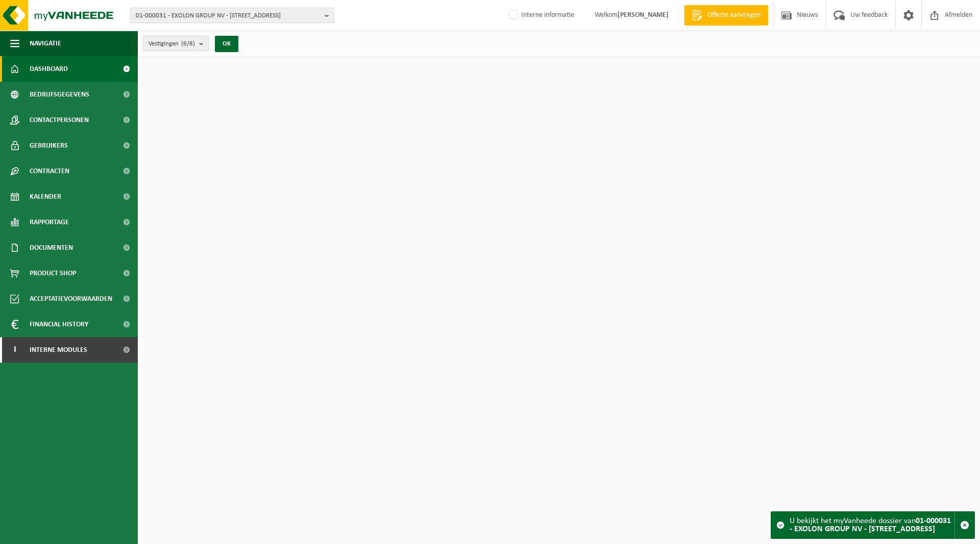 The height and width of the screenshot is (544, 980). What do you see at coordinates (45, 43) in the screenshot?
I see `span: Navigatie` at bounding box center [45, 43].